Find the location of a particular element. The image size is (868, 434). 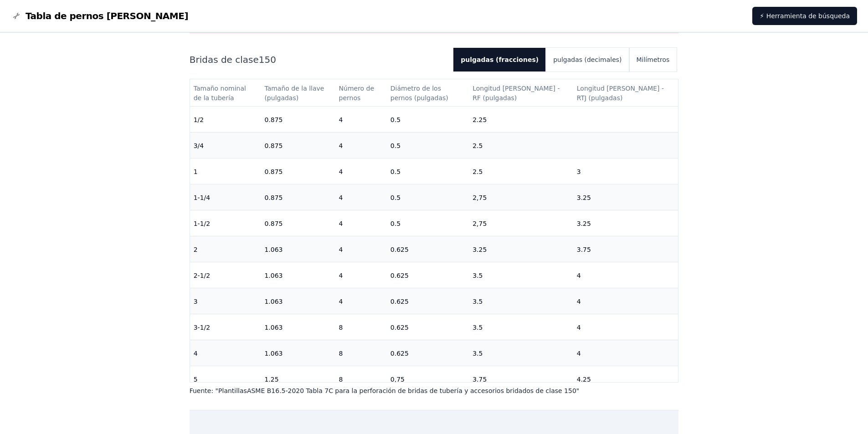

font: 3-1/2 is located at coordinates (202, 327).